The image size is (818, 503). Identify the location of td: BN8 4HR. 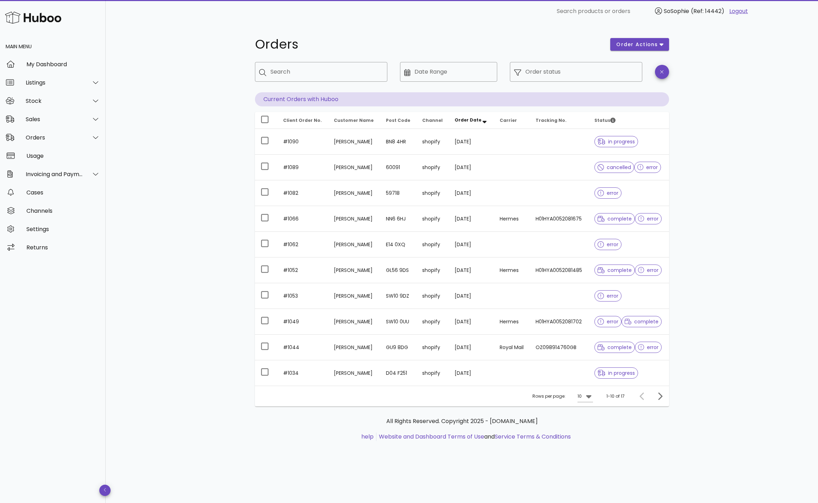
(398, 142).